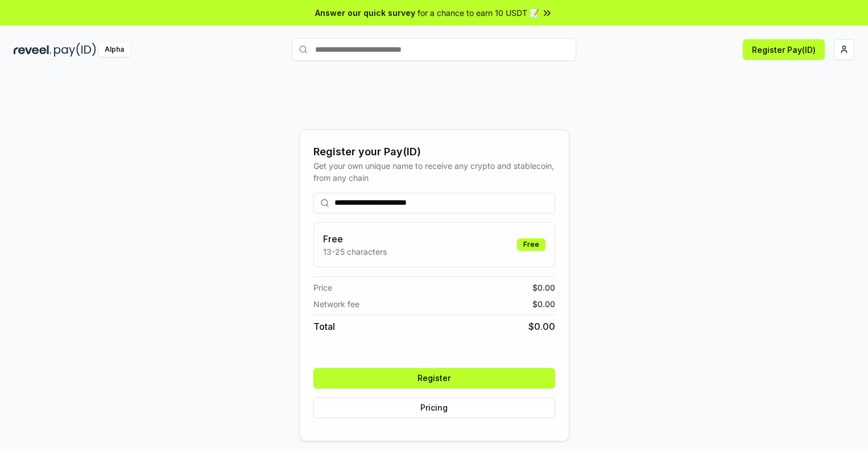  I want to click on button: Pricing, so click(434, 408).